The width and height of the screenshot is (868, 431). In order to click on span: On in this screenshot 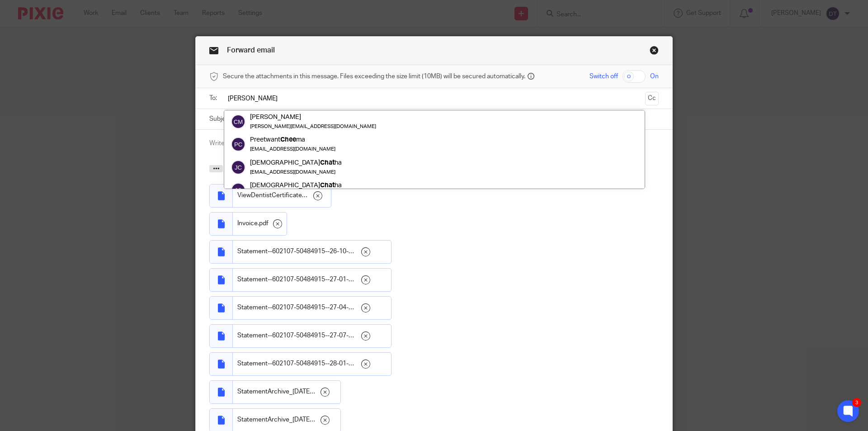, I will do `click(654, 77)`.